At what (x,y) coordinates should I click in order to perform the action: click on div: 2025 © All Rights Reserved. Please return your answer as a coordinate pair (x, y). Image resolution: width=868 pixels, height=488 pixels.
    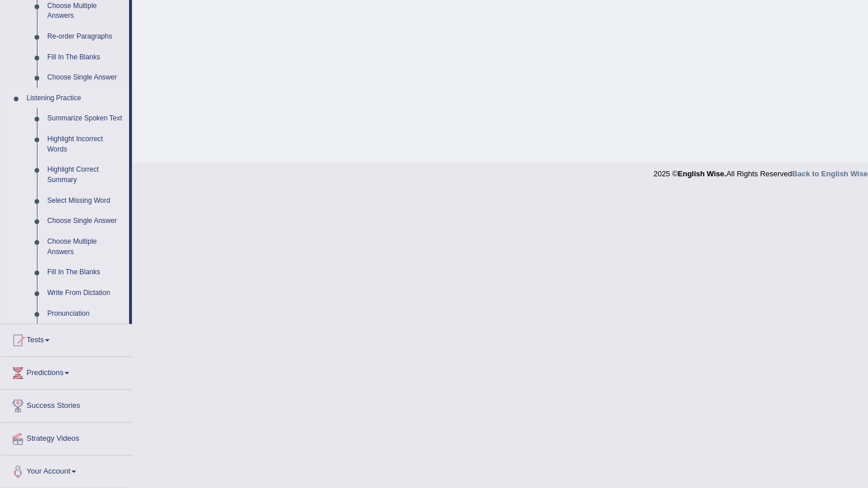
    Looking at the image, I should click on (760, 171).